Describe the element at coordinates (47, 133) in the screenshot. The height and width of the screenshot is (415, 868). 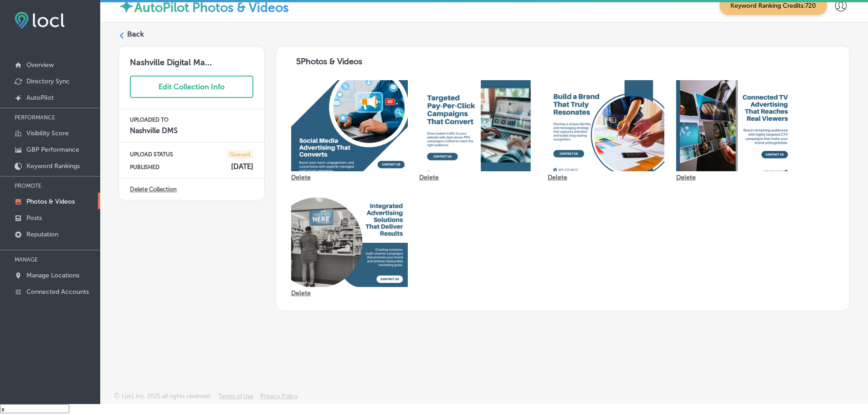
I see `p: Visibility Score` at that location.